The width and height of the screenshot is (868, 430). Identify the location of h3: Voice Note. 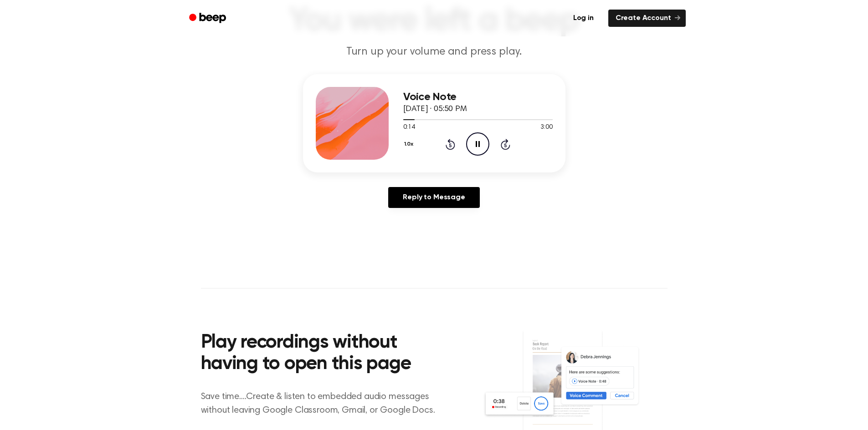
(478, 97).